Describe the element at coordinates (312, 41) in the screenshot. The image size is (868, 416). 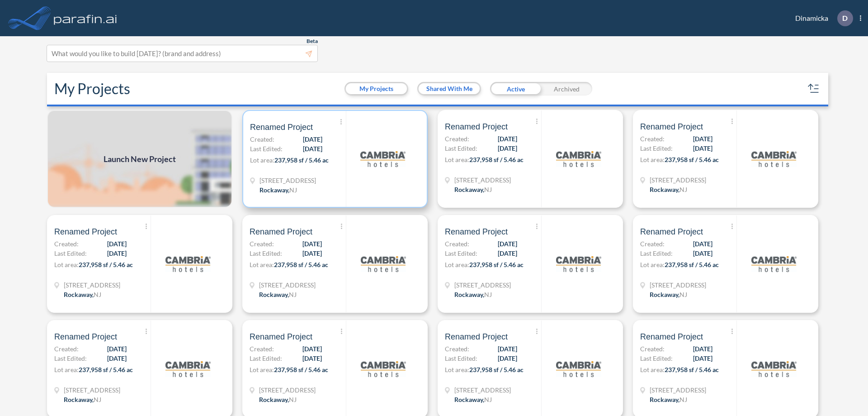
I see `span: Beta` at that location.